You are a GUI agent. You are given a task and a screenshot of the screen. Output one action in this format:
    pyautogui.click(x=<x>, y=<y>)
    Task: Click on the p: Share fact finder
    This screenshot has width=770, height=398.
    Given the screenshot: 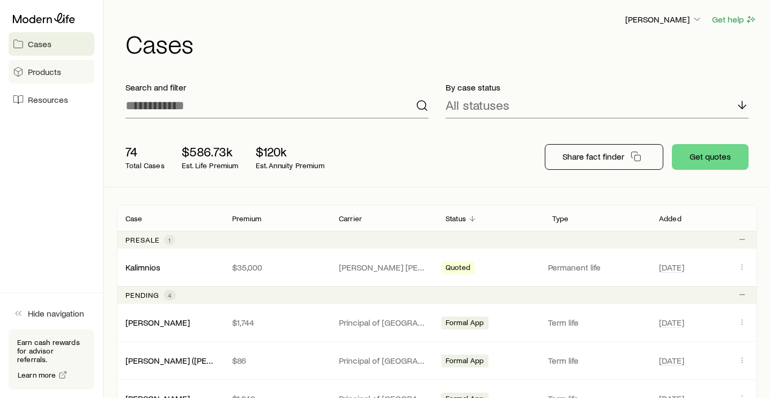 What is the action you would take?
    pyautogui.click(x=593, y=156)
    